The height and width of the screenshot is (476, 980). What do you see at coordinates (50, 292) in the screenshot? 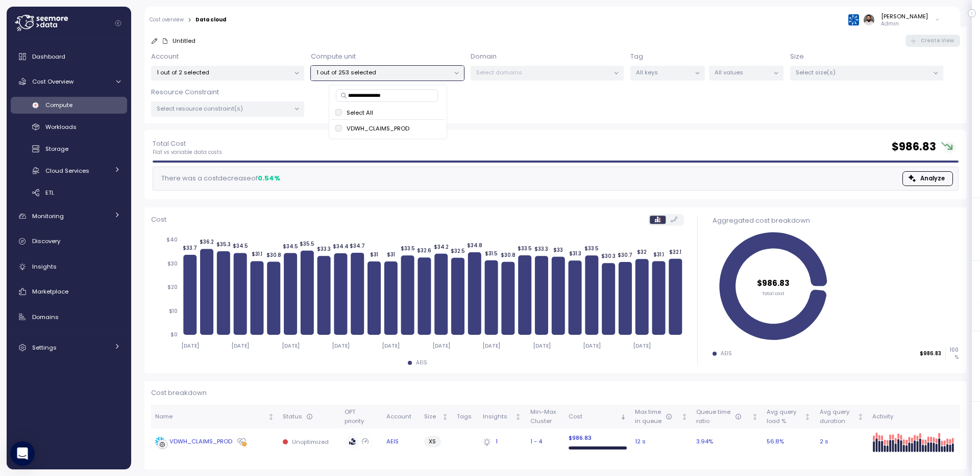
I see `span: Marketplace` at bounding box center [50, 292].